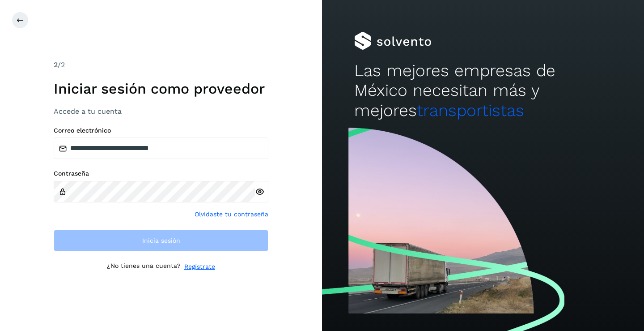 This screenshot has width=644, height=331. Describe the element at coordinates (231, 214) in the screenshot. I see `a: Olvidaste tu contraseña` at that location.